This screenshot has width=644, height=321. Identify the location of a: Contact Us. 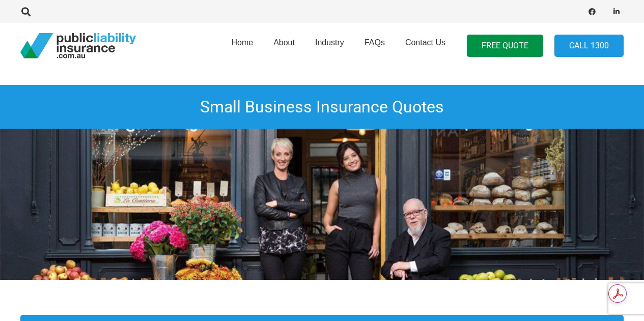
(425, 46).